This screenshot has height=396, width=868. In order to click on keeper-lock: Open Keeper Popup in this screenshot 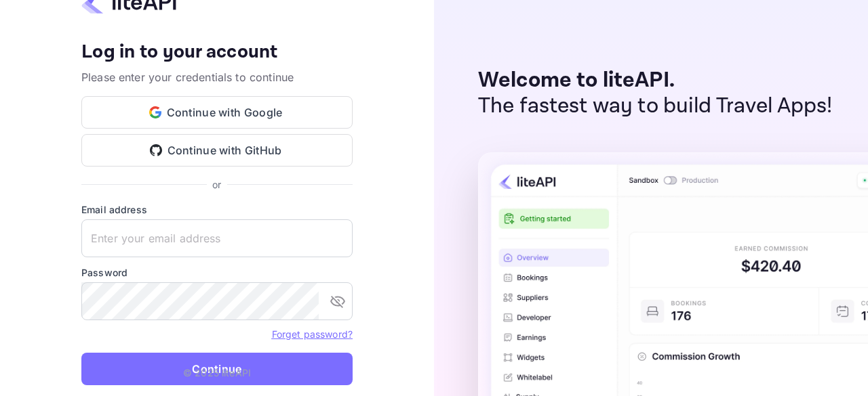, I will do `click(335, 238)`.